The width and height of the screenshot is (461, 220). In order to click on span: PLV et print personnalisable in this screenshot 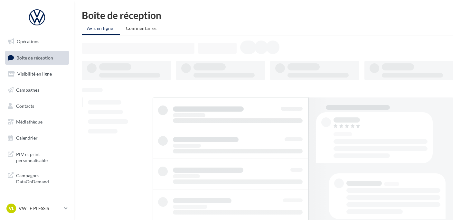, I will do `click(41, 157)`.